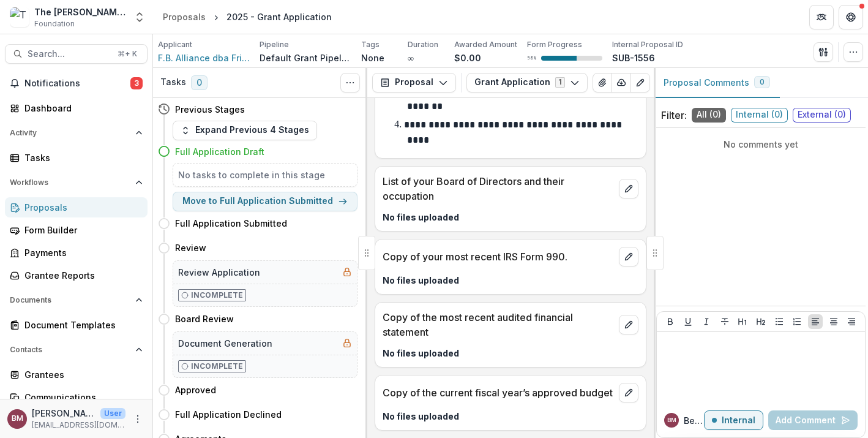 The width and height of the screenshot is (868, 438). What do you see at coordinates (205, 319) in the screenshot?
I see `h4: Board Review` at bounding box center [205, 319].